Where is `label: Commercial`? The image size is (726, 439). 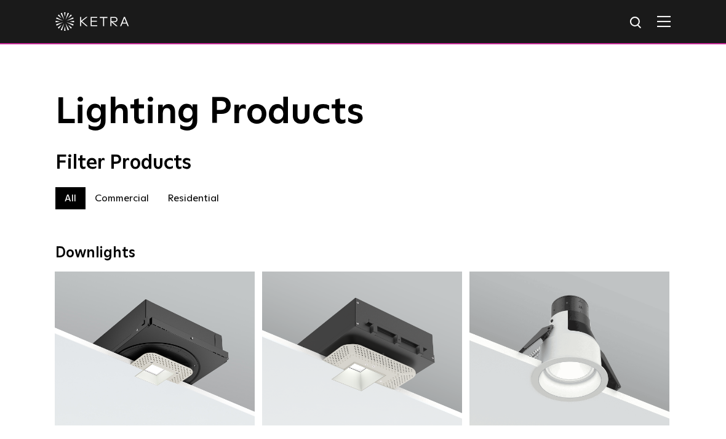
label: Commercial is located at coordinates (122, 198).